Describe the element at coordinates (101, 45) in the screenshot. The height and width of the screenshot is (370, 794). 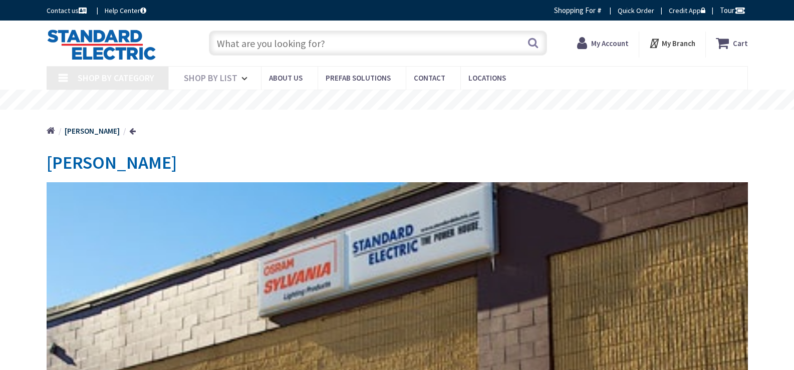
I see `a: Standard Electric` at that location.